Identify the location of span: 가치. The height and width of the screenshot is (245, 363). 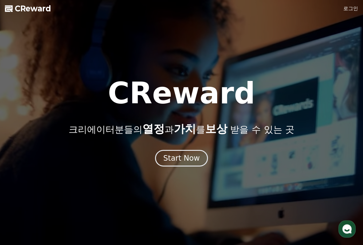
(185, 129).